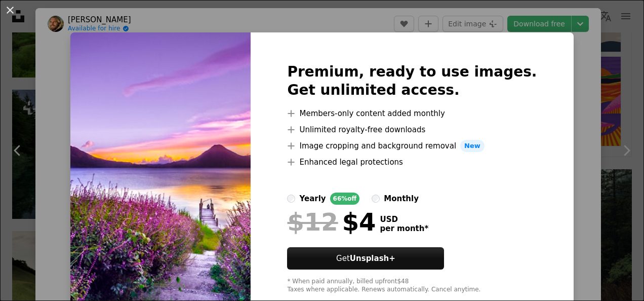 The width and height of the screenshot is (644, 301). Describe the element at coordinates (401, 198) in the screenshot. I see `div: monthly` at that location.